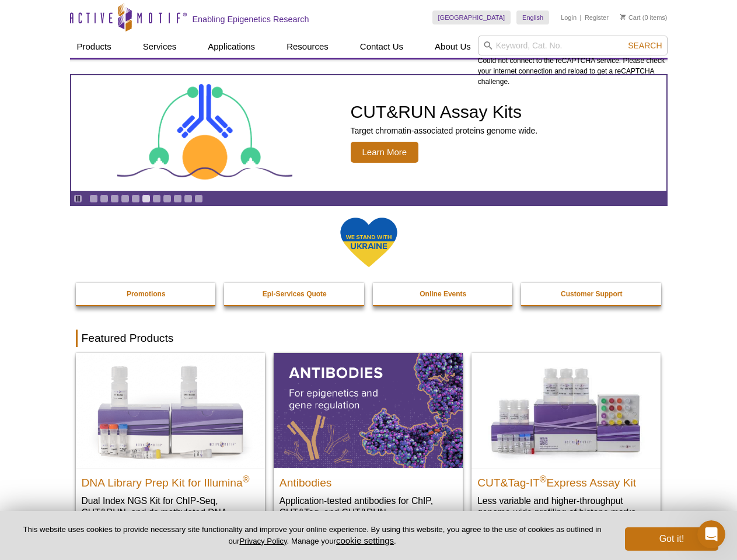 Image resolution: width=737 pixels, height=560 pixels. I want to click on a: Go to slide 3, so click(115, 199).